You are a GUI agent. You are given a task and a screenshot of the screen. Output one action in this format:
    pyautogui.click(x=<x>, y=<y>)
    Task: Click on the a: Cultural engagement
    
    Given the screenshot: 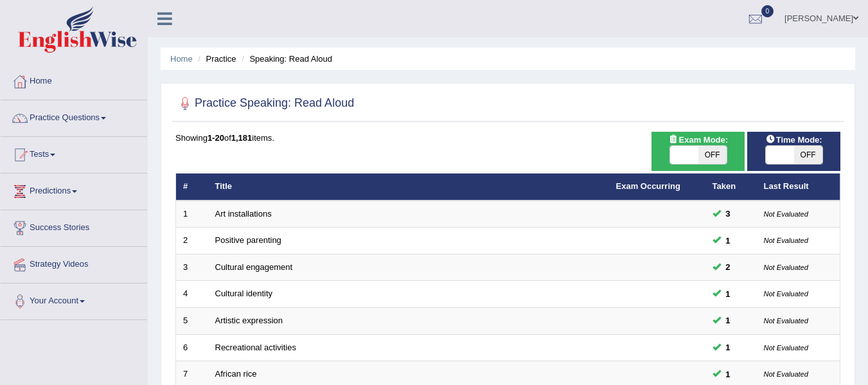 What is the action you would take?
    pyautogui.click(x=254, y=266)
    